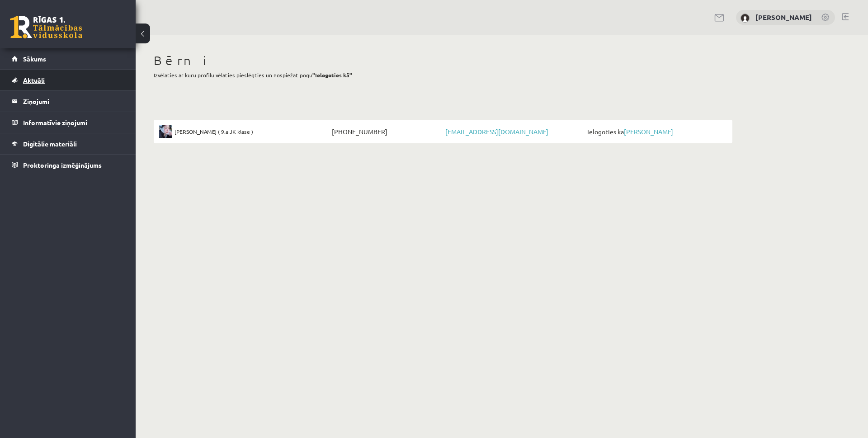  I want to click on span: Aktuāli, so click(34, 80).